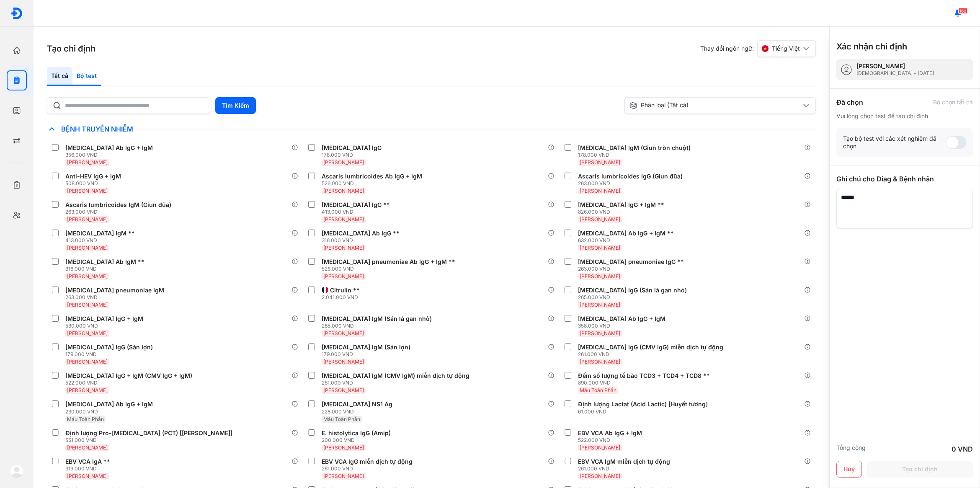  Describe the element at coordinates (358, 412) in the screenshot. I see `div: 228.000 VND` at that location.